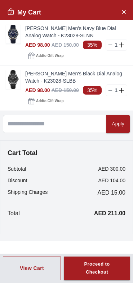 The height and width of the screenshot is (283, 133). I want to click on p: Subtotal, so click(17, 169).